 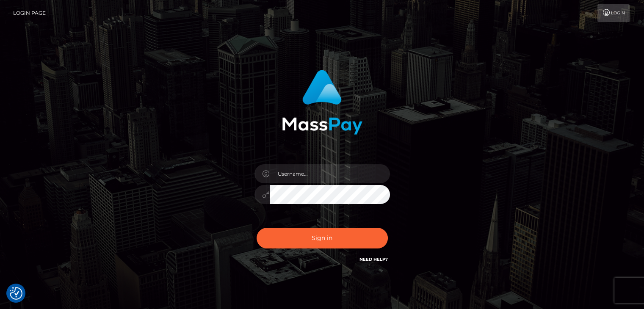 I want to click on a: Login, so click(x=614, y=13).